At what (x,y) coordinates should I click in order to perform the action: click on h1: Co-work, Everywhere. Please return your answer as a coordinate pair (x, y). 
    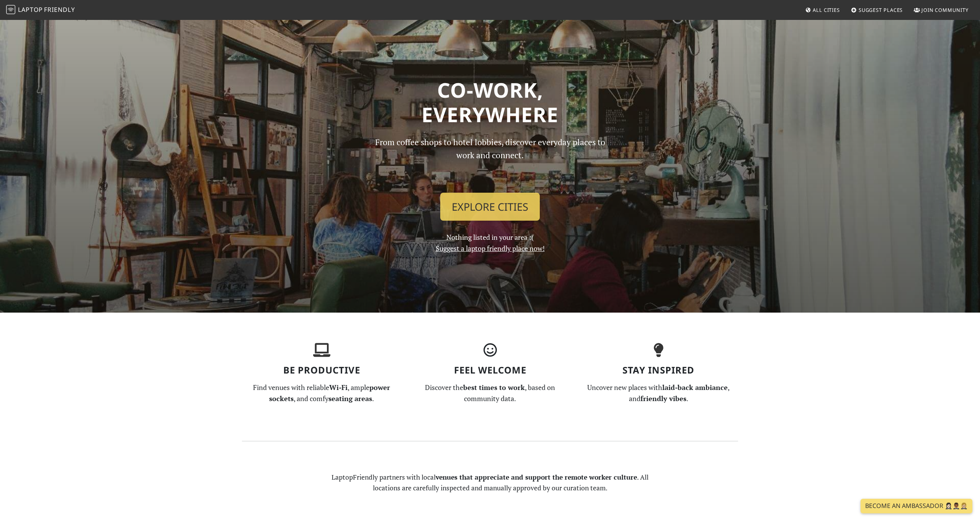
    Looking at the image, I should click on (490, 102).